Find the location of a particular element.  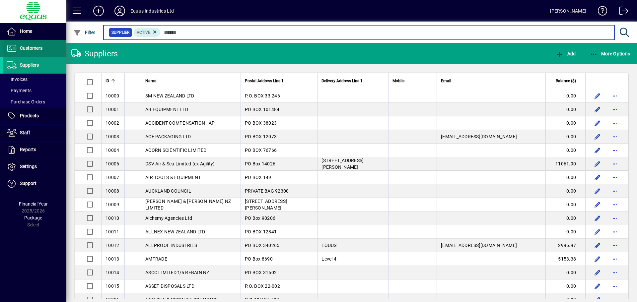

span: Postal Address Line 1 is located at coordinates (264, 81).